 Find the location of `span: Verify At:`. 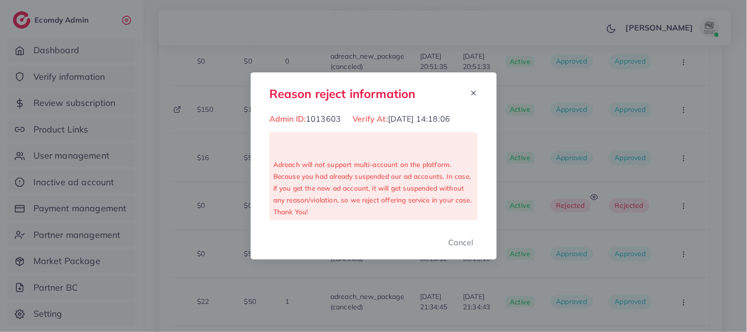

span: Verify At: is located at coordinates (370, 119).